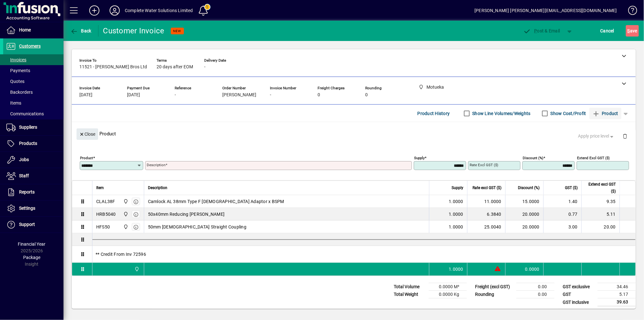  I want to click on span: Discount (%), so click(529, 188).